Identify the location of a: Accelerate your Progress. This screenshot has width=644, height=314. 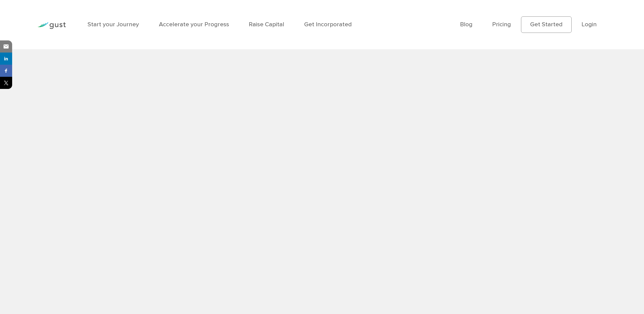
(194, 24).